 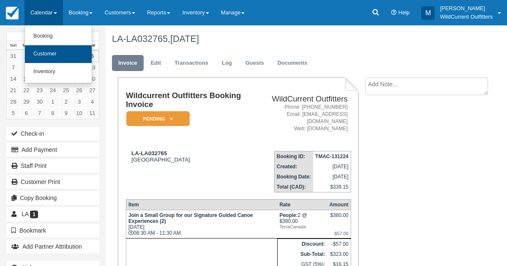 What do you see at coordinates (294, 177) in the screenshot?
I see `th: Booking Date:` at bounding box center [294, 177].